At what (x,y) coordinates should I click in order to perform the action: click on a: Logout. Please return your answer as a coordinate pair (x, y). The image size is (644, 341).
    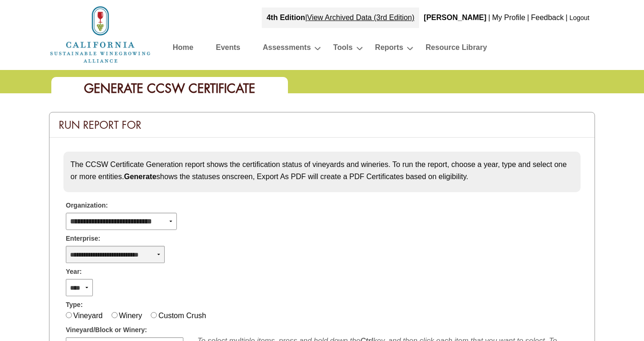
    Looking at the image, I should click on (579, 18).